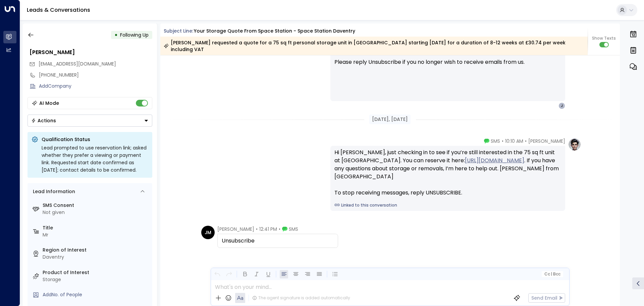 This screenshot has width=644, height=306. What do you see at coordinates (552, 274) in the screenshot?
I see `span: Cc Bcc` at bounding box center [552, 274].